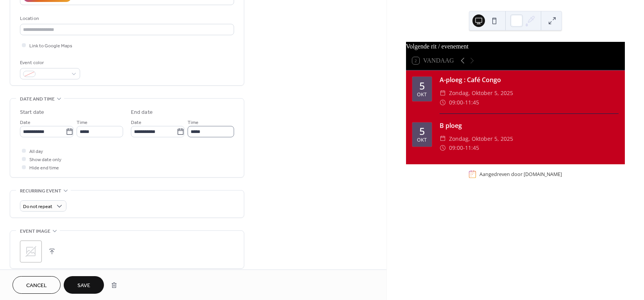 The width and height of the screenshot is (644, 300). What do you see at coordinates (35, 231) in the screenshot?
I see `span: Event image` at bounding box center [35, 231].